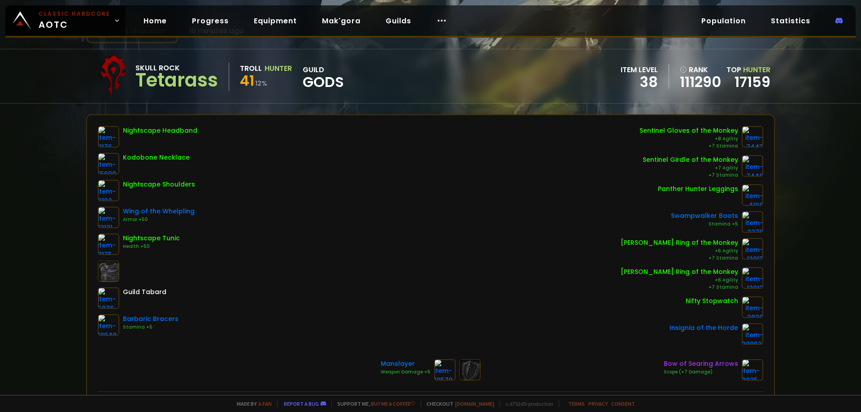 The width and height of the screenshot is (861, 412). I want to click on span: Support me,, so click(373, 404).